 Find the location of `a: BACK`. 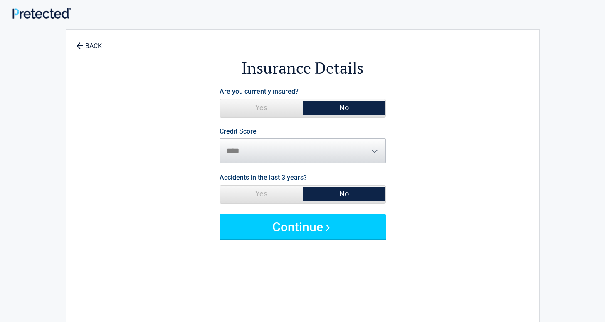

a: BACK is located at coordinates (89, 42).